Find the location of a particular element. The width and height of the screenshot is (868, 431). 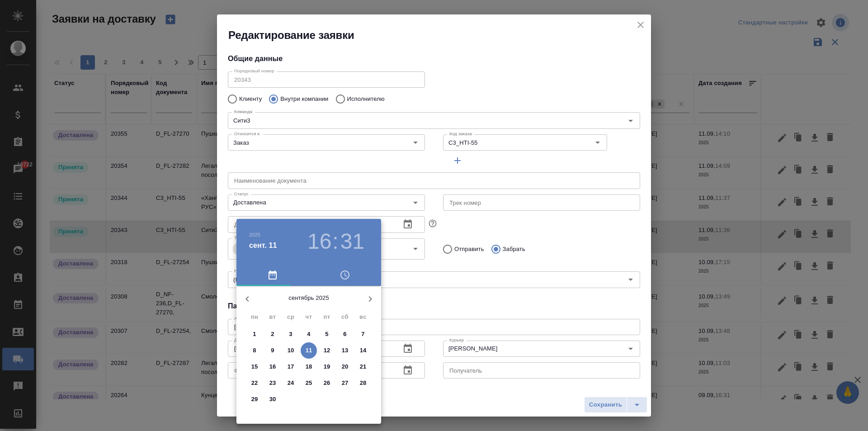

button: 22 is located at coordinates (254, 383).